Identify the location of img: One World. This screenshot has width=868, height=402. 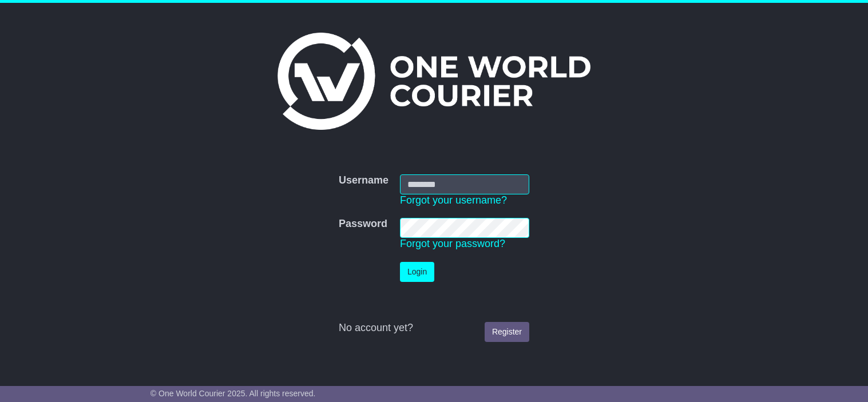
(434, 81).